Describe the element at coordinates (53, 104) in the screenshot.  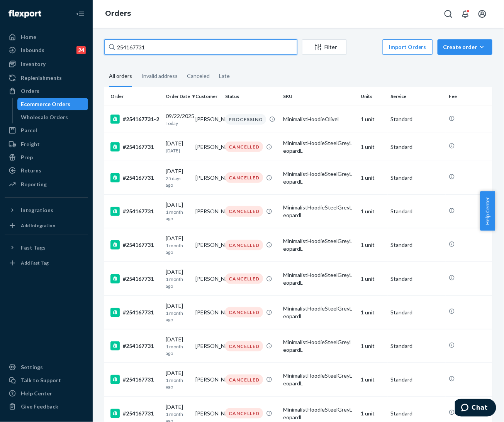
I see `a: Ecommerce Orders` at that location.